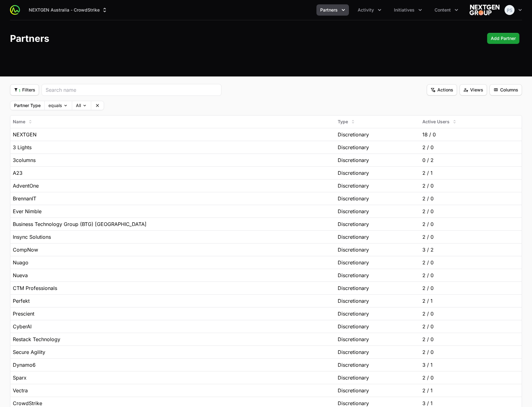 The width and height of the screenshot is (532, 407). What do you see at coordinates (68, 10) in the screenshot?
I see `div: Supplier switch menu` at bounding box center [68, 10].